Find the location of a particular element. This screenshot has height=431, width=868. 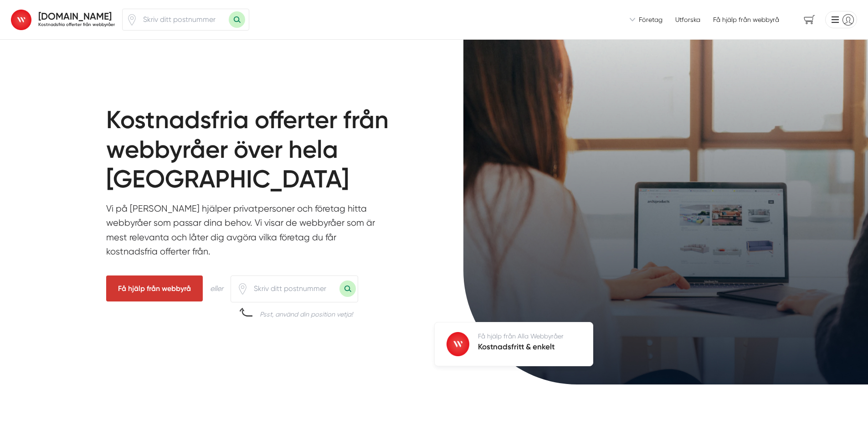

img: Alla Webbyråer is located at coordinates (21, 20).